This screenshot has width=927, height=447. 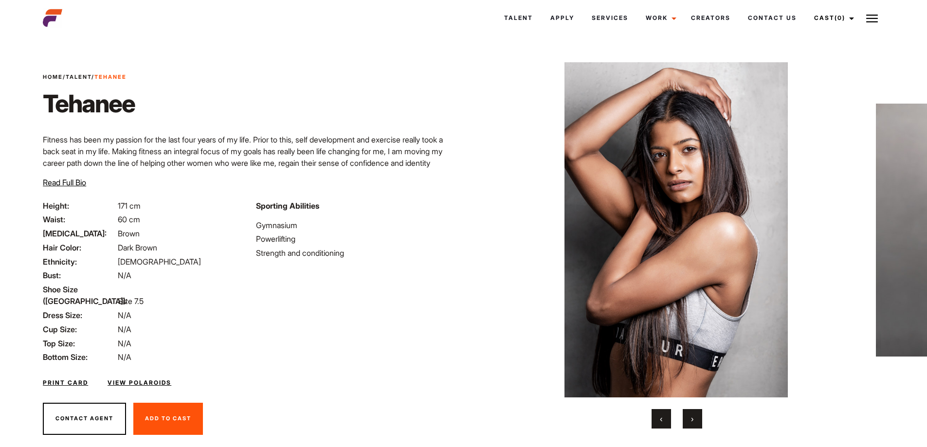 What do you see at coordinates (677, 230) in the screenshot?
I see `img: Tehanee modelling a stunning three-quarter shot wearing UNDERARMOUR clothing` at bounding box center [677, 230].